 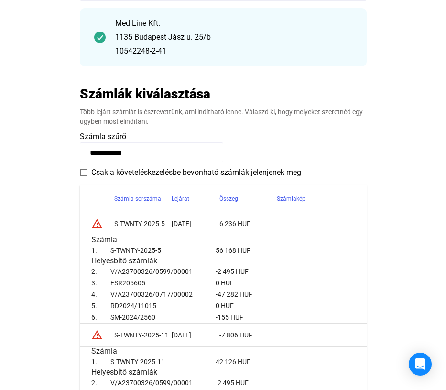 I want to click on td: SM-2024/2560, so click(x=163, y=317).